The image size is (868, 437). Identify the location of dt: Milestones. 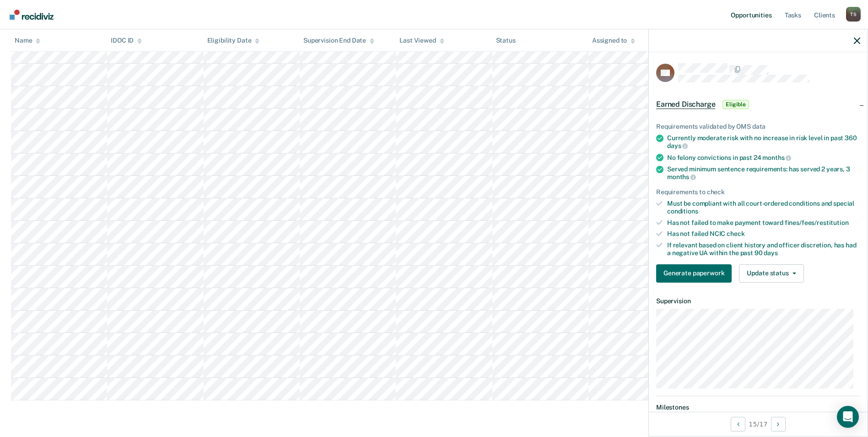
(758, 407).